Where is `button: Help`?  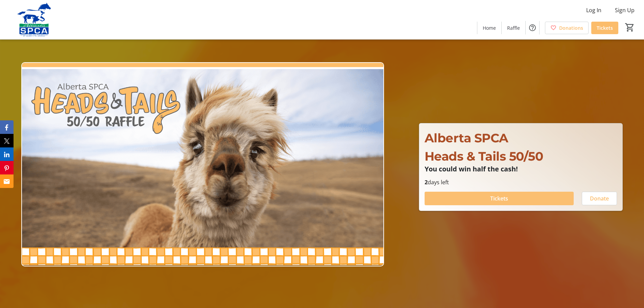 button: Help is located at coordinates (532, 28).